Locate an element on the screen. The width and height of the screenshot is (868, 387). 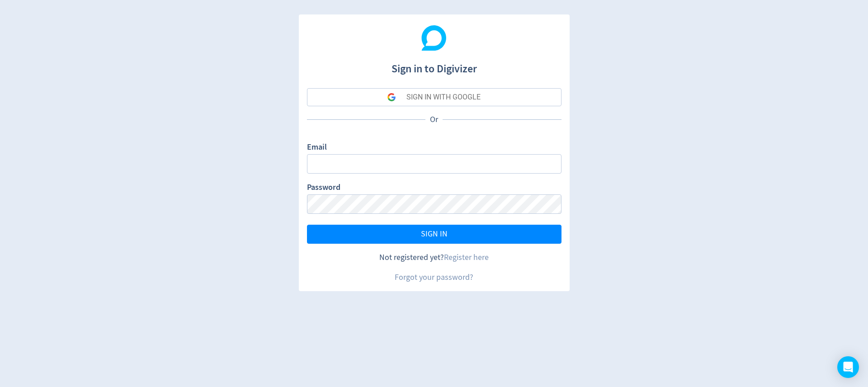
span: SIGN IN is located at coordinates (434, 234).